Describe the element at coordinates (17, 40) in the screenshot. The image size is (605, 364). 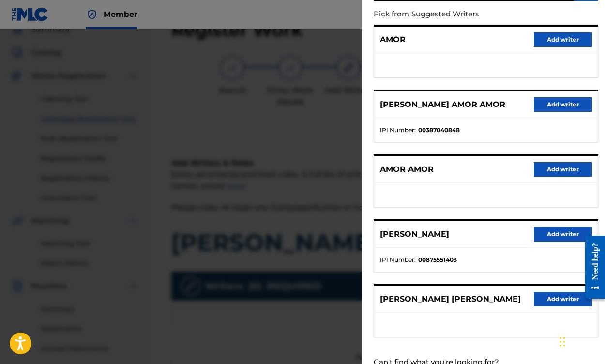
I see `div: Open Resource Center` at that location.